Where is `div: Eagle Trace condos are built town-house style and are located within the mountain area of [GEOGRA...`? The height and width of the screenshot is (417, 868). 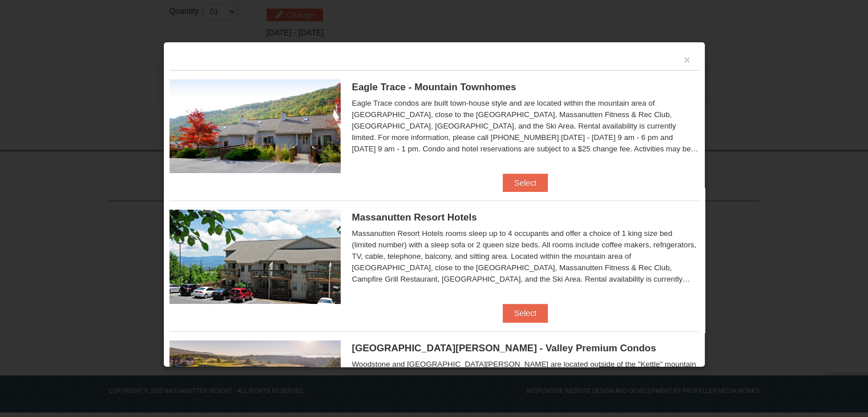 div: Eagle Trace condos are built town-house style and are located within the mountain area of [GEOGRA... is located at coordinates (525, 126).